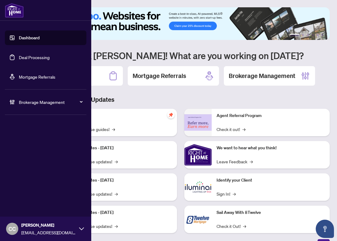 Image resolution: width=337 pixels, height=241 pixels. What do you see at coordinates (34, 57) in the screenshot?
I see `a: Deal Processing` at bounding box center [34, 57].